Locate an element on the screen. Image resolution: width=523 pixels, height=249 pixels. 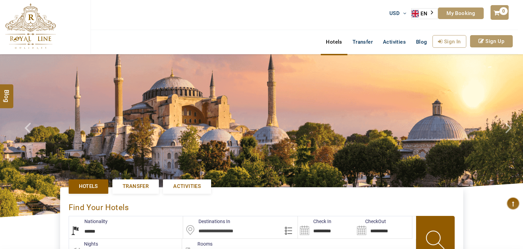
div: Find Your Hotels is located at coordinates (262, 206).